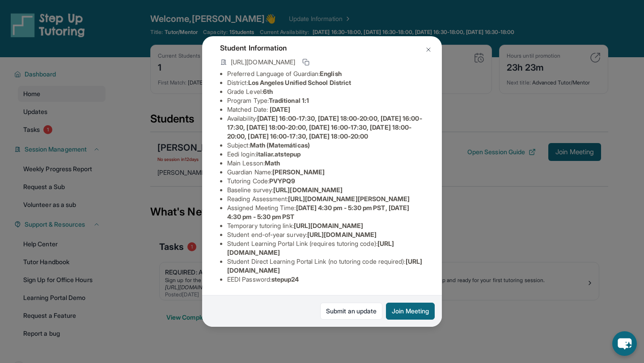 This screenshot has width=644, height=363. I want to click on span: stepup24, so click(285, 279).